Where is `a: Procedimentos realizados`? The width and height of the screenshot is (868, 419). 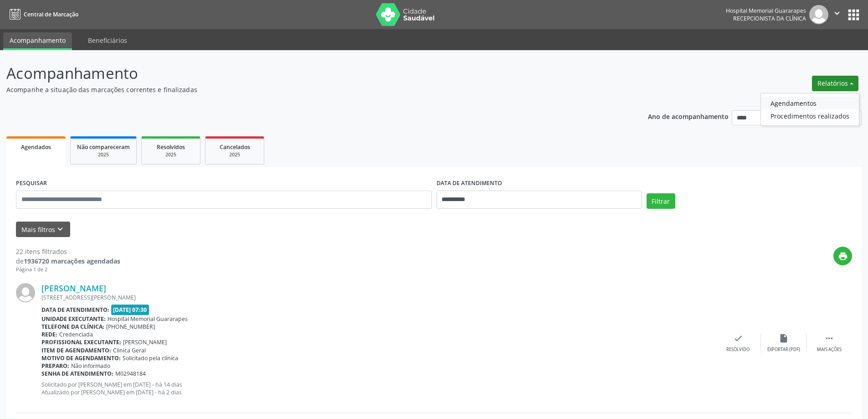
a: Procedimentos realizados is located at coordinates (810, 116).